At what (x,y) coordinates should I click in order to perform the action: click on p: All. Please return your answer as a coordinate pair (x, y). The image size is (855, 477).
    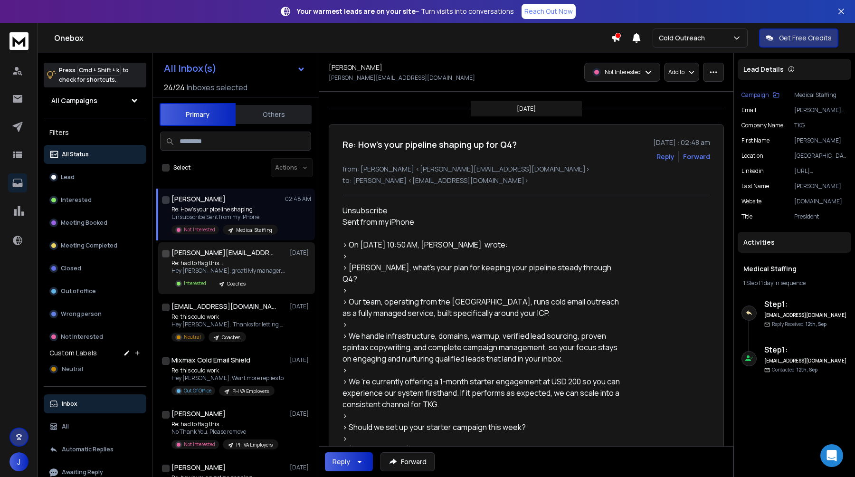
    Looking at the image, I should click on (65, 426).